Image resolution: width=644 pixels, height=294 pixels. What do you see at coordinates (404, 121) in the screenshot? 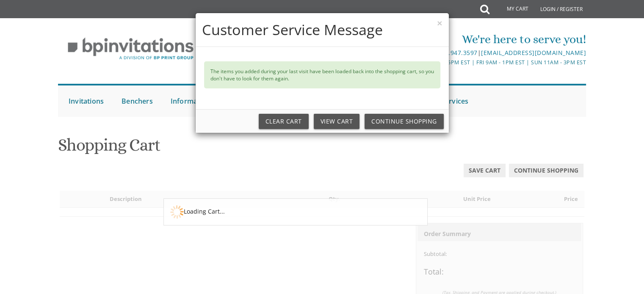
I see `a: Continue Shopping` at bounding box center [404, 121].